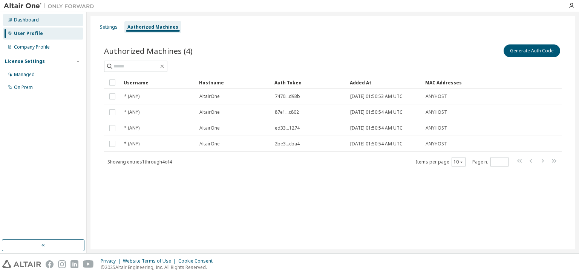  What do you see at coordinates (287, 144) in the screenshot?
I see `span: 2be3...cba4` at bounding box center [287, 144].